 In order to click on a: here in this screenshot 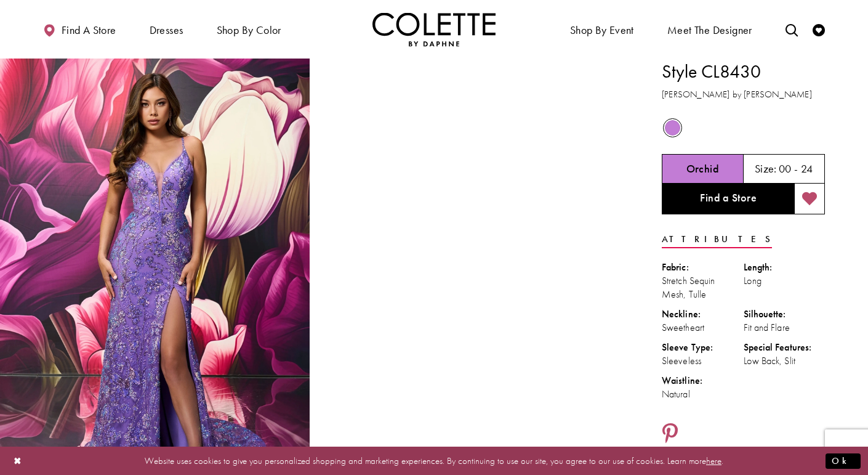, I will do `click(713, 460)`.